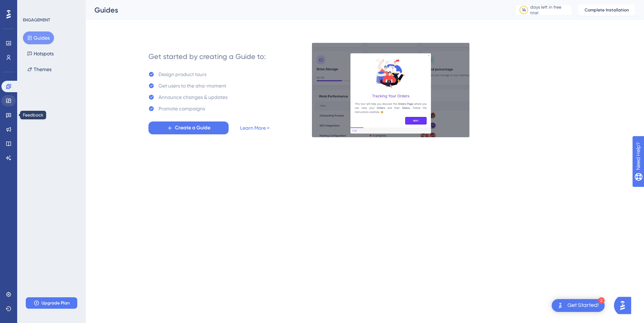  Describe the element at coordinates (296, 10) in the screenshot. I see `div: Guides` at that location.